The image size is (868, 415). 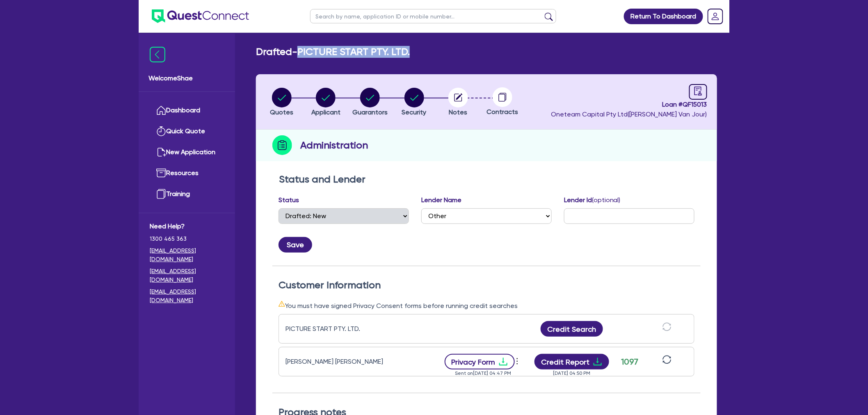 What do you see at coordinates (337, 329) in the screenshot?
I see `div: PICTURE START PTY. LTD.` at bounding box center [337, 329].